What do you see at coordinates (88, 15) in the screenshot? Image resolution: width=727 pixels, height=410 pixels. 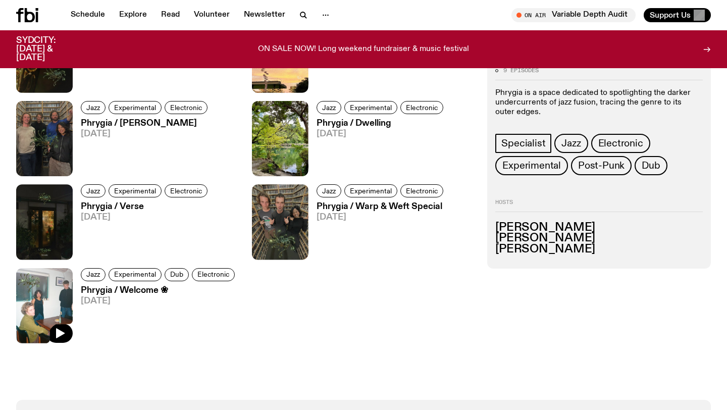 I see `a: Schedule` at bounding box center [88, 15].